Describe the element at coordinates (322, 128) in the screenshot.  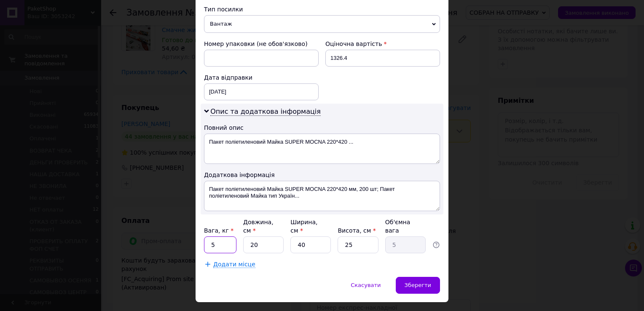
I see `div: Повний опис` at that location.